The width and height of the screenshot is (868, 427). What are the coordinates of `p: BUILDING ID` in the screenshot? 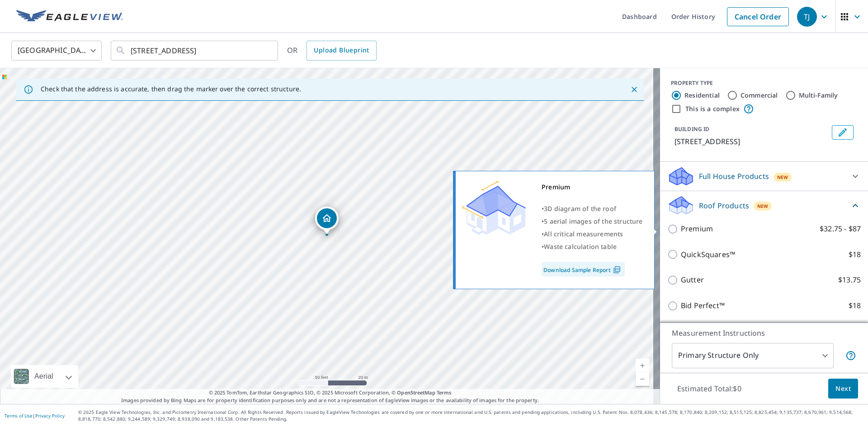 It's located at (691, 129).